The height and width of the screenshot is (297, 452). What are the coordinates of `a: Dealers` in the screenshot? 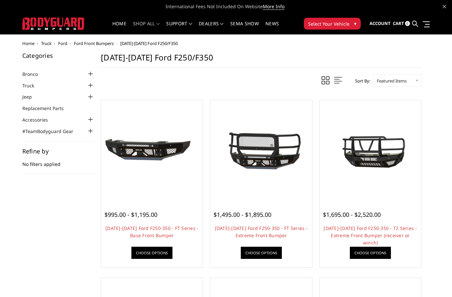 It's located at (211, 28).